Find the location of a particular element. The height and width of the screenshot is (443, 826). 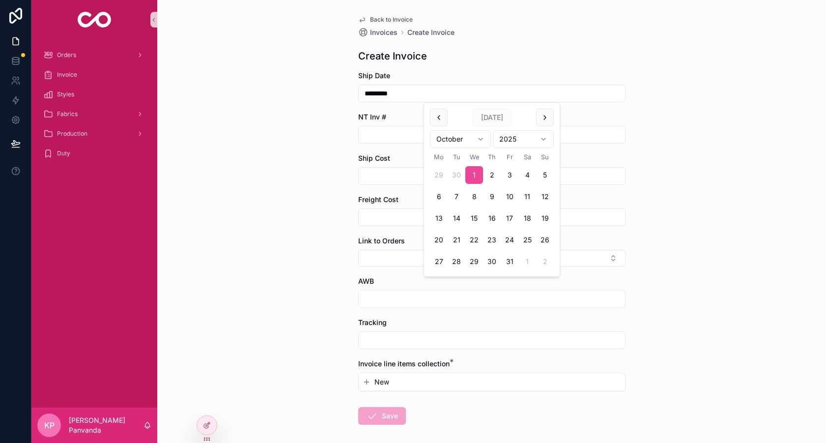

span: NT Inv # is located at coordinates (372, 116).